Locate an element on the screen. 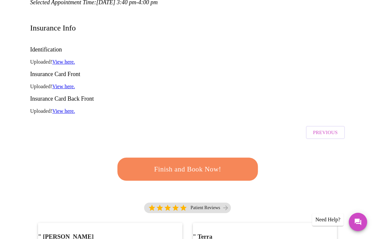  h3: Insurance Card Front is located at coordinates (187, 74).